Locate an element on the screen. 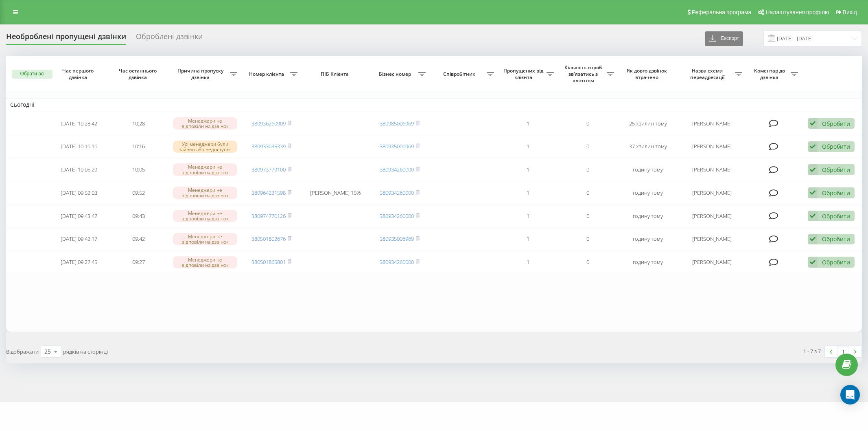 The image size is (868, 431). span: Пропущених від клієнта is located at coordinates (524, 74).